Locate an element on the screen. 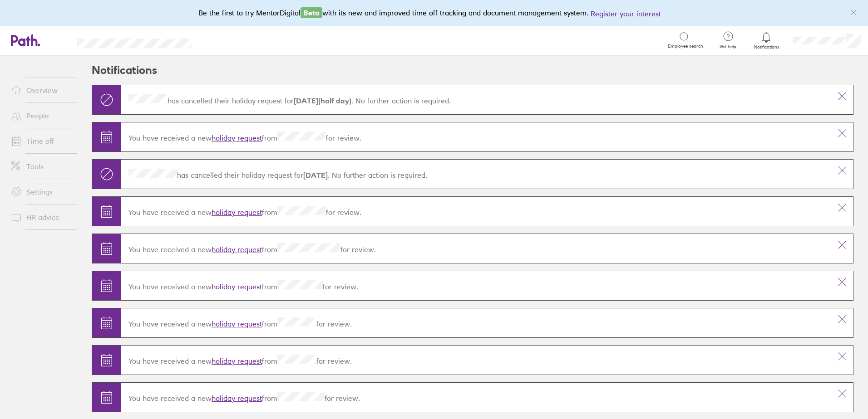 This screenshot has height=419, width=868. a: Overview is located at coordinates (40, 90).